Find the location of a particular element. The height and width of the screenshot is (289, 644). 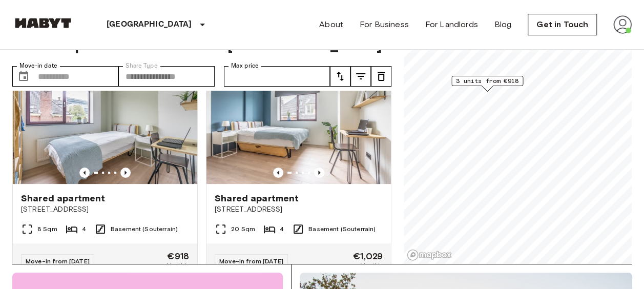

div: Map marker is located at coordinates (487, 83).